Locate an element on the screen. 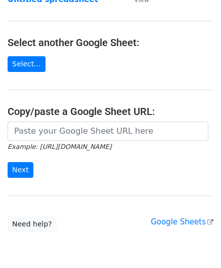 Image resolution: width=221 pixels, height=268 pixels. h4: Select another Google Sheet: is located at coordinates (110, 43).